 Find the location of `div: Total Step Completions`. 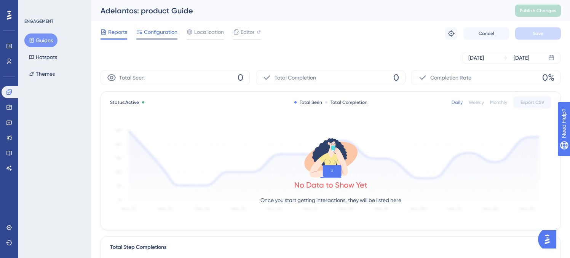

div: Total Step Completions is located at coordinates (138, 248).